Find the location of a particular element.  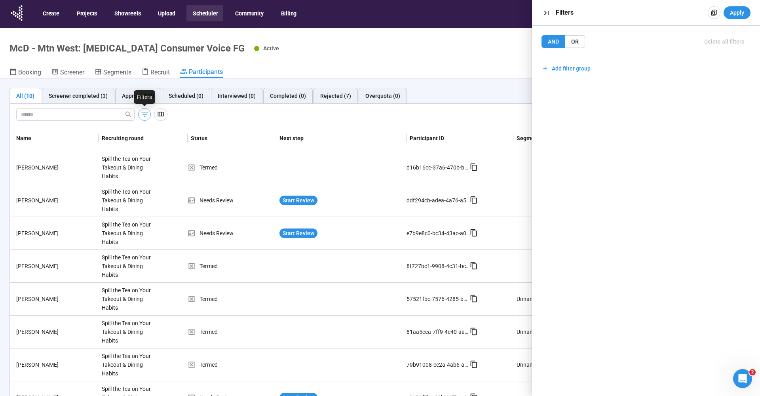

a: Recruit is located at coordinates (156, 73).